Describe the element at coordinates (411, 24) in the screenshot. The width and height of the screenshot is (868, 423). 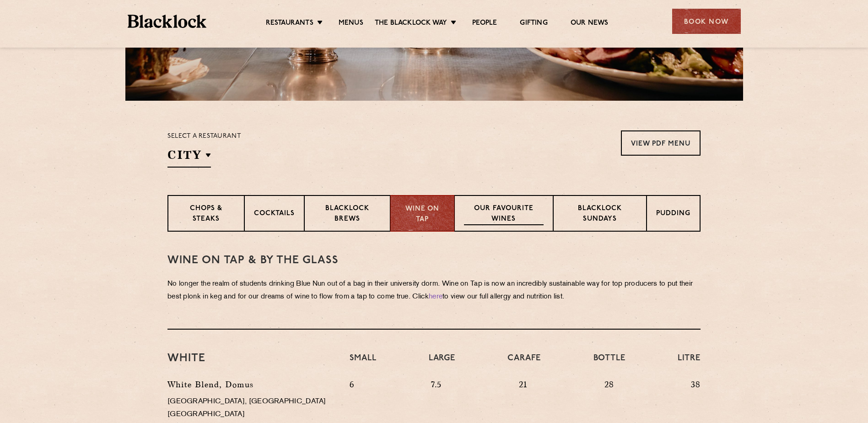
I see `a: The Blacklock Way` at that location.